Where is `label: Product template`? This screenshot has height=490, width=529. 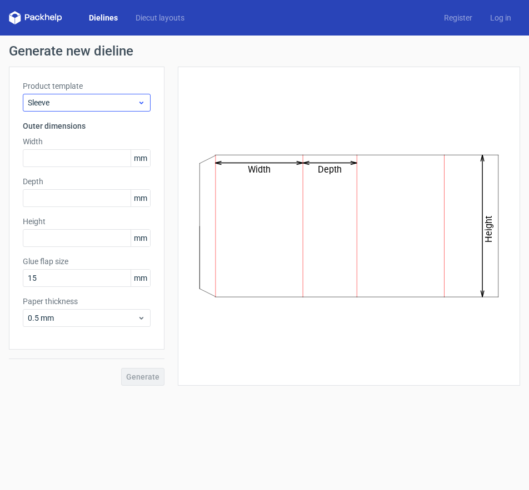
label: Product template is located at coordinates (87, 86).